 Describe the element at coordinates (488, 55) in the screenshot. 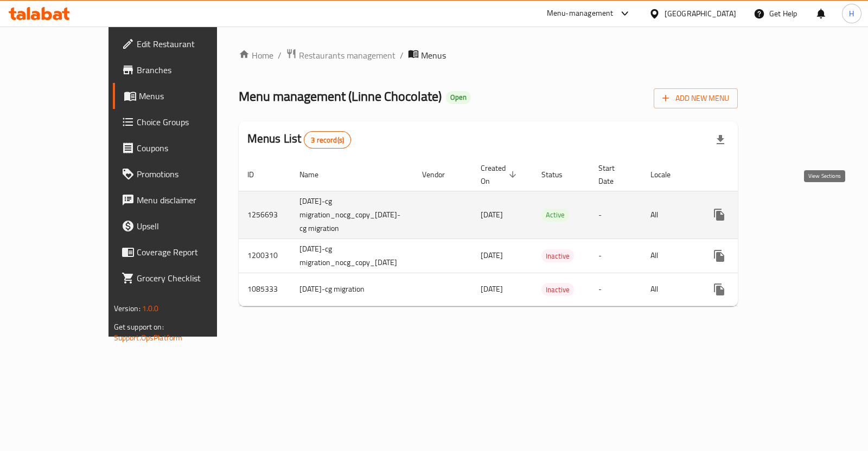

I see `nav: breadcrumb` at that location.